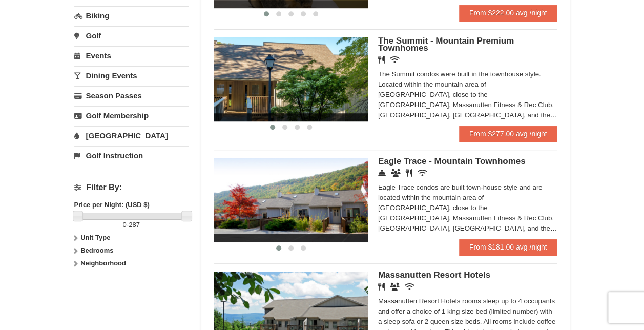 This screenshot has height=330, width=644. Describe the element at coordinates (131, 35) in the screenshot. I see `a: Golf` at that location.